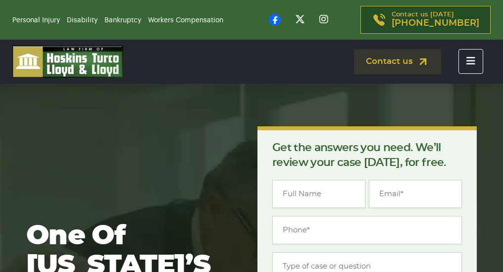  What do you see at coordinates (397, 61) in the screenshot?
I see `a: Contact us` at bounding box center [397, 61].